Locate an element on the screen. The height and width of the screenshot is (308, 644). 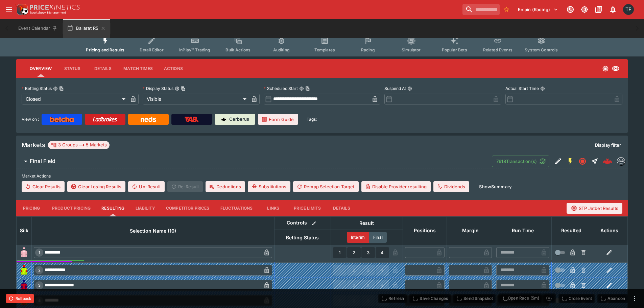
button: more is located at coordinates (635, 299).